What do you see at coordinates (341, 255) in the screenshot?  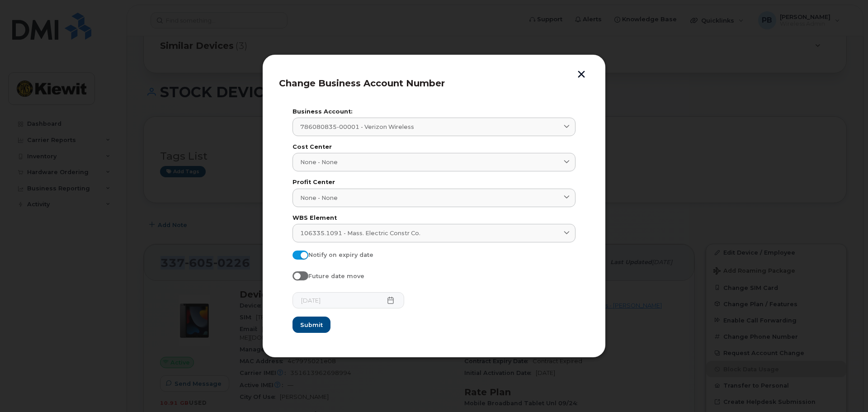 I see `span: Notify on expiry date` at bounding box center [341, 255].